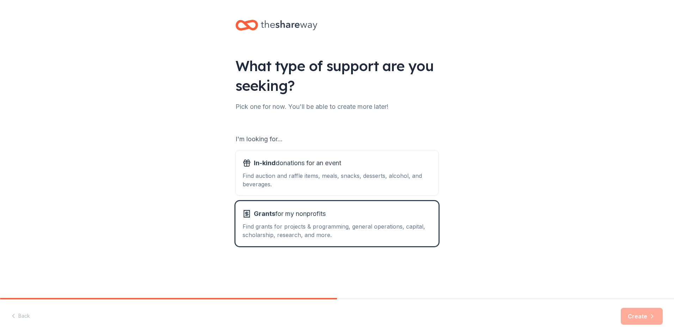 The image size is (674, 336). What do you see at coordinates (337, 107) in the screenshot?
I see `div: Pick one for now. You'll be able to create more later!` at bounding box center [337, 107].